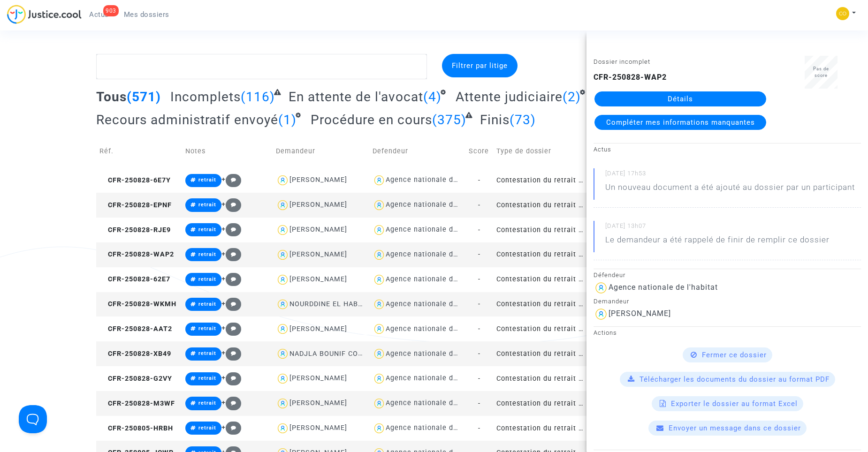 Image resolution: width=868 pixels, height=452 pixels. Describe the element at coordinates (432, 96) in the screenshot. I see `span: (4)` at that location.